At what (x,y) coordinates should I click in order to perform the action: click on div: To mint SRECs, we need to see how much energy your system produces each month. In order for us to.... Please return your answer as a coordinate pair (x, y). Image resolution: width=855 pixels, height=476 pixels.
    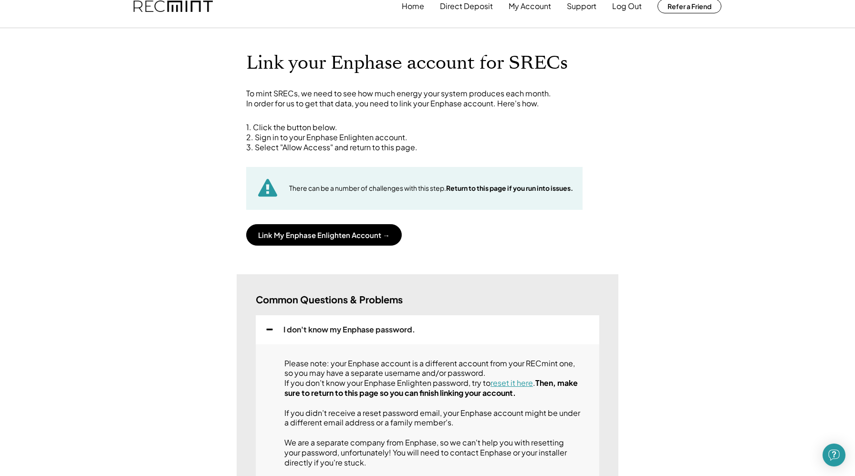
    Looking at the image, I should click on (427, 99).